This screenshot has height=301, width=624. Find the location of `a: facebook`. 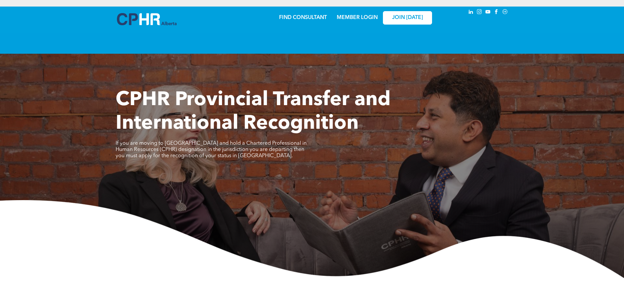

a: facebook is located at coordinates (497, 12).